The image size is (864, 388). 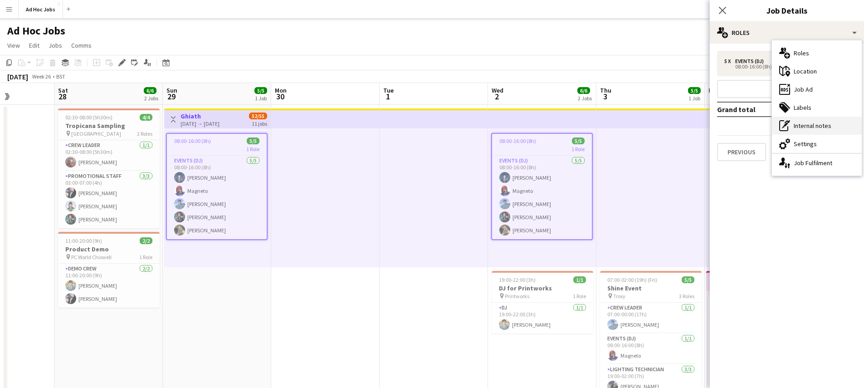 What do you see at coordinates (786, 89) in the screenshot?
I see `button: Add role` at bounding box center [786, 89].